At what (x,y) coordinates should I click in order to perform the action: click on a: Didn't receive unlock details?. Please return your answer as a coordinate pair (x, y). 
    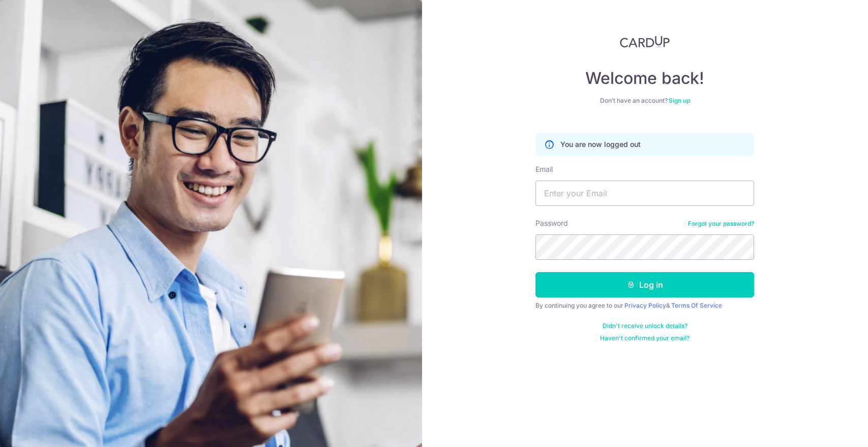
    Looking at the image, I should click on (644, 326).